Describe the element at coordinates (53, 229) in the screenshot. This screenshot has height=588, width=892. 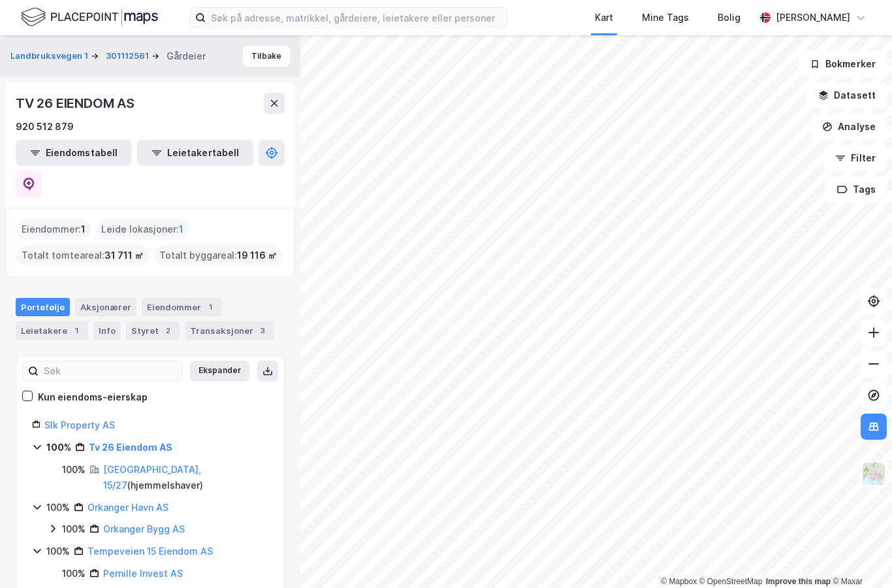
I see `div: Eiendommer :` at that location.